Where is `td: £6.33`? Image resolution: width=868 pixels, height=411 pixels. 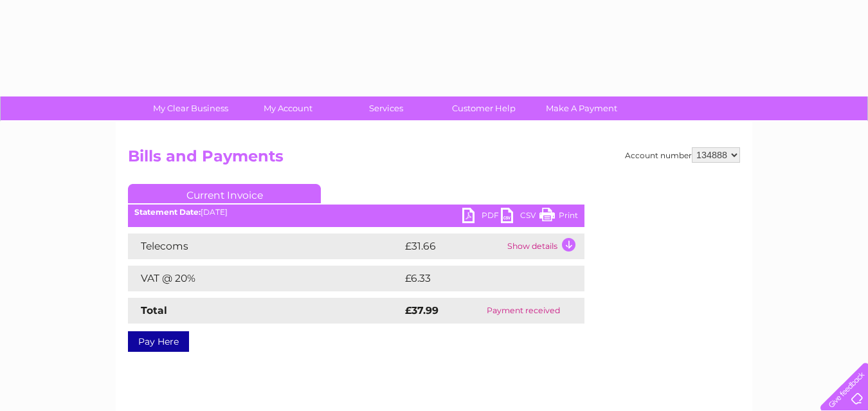
td: £6.33 is located at coordinates (478, 278).